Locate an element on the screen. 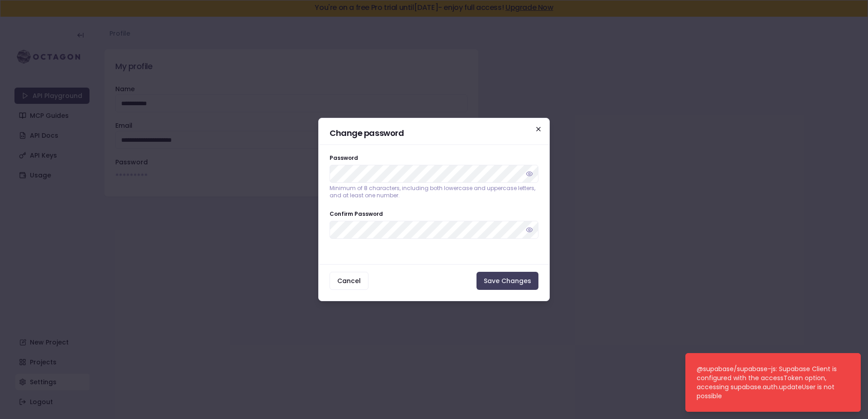 This screenshot has width=868, height=419. button: Cancel is located at coordinates (349, 281).